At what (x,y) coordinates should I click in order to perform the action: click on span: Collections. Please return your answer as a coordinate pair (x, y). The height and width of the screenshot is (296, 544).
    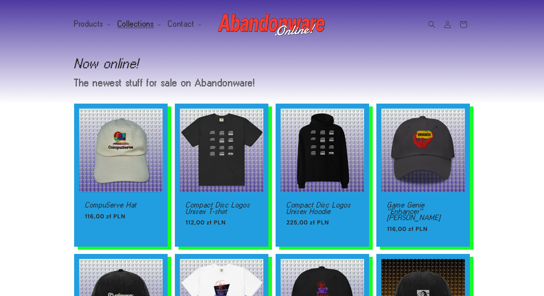
    Looking at the image, I should click on (136, 24).